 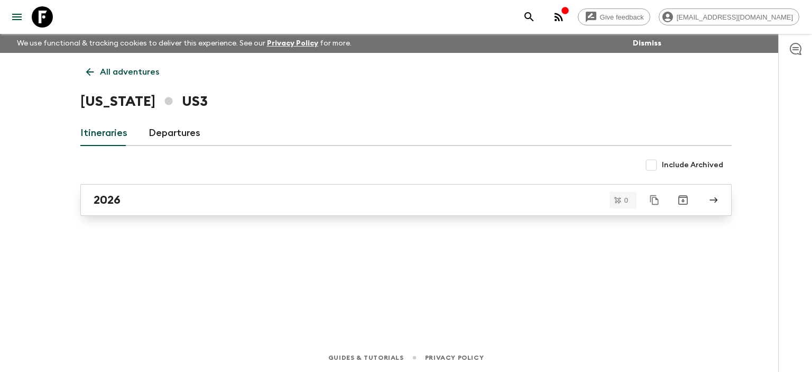 I want to click on button: Dismiss, so click(x=647, y=43).